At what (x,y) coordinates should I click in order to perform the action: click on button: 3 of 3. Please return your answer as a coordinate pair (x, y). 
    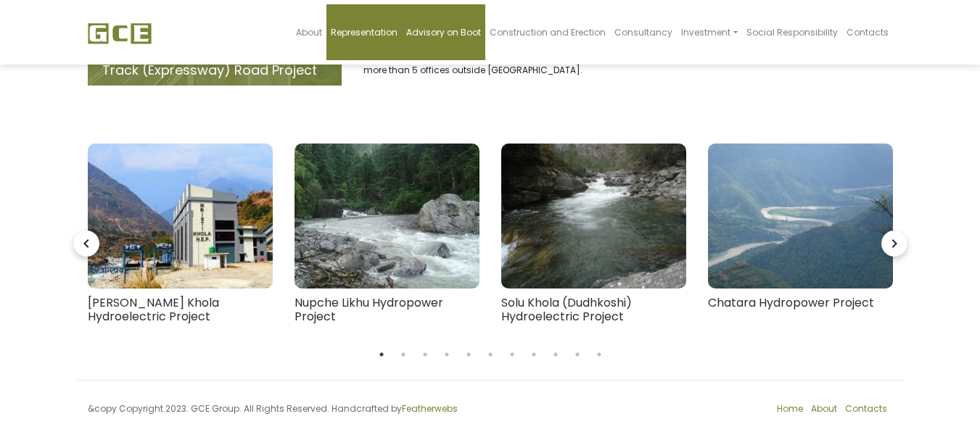
    Looking at the image, I should click on (425, 354).